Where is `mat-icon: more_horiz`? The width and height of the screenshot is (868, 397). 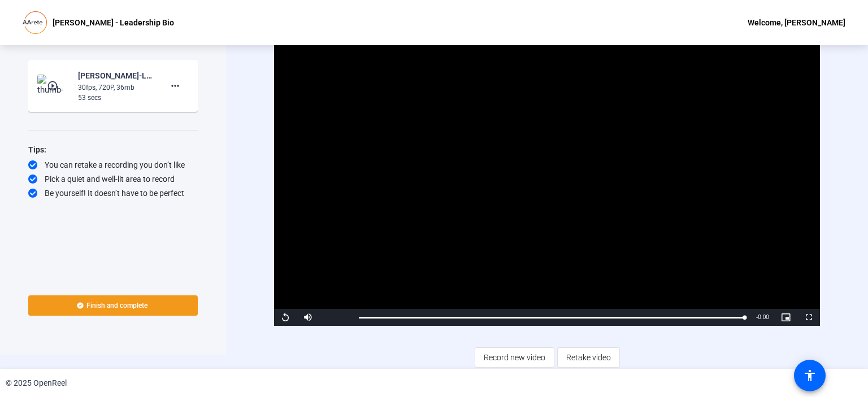 mat-icon: more_horiz is located at coordinates (175, 86).